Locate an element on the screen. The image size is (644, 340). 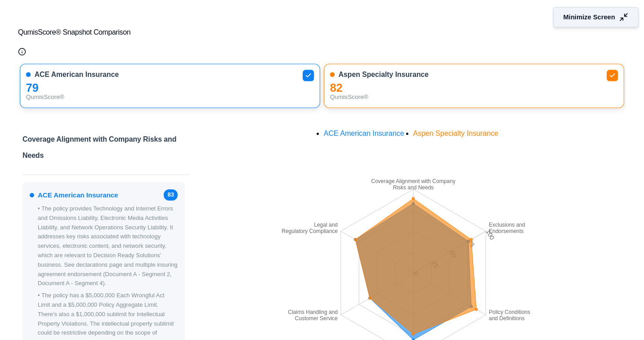
tspan: Endorsements is located at coordinates (506, 232).